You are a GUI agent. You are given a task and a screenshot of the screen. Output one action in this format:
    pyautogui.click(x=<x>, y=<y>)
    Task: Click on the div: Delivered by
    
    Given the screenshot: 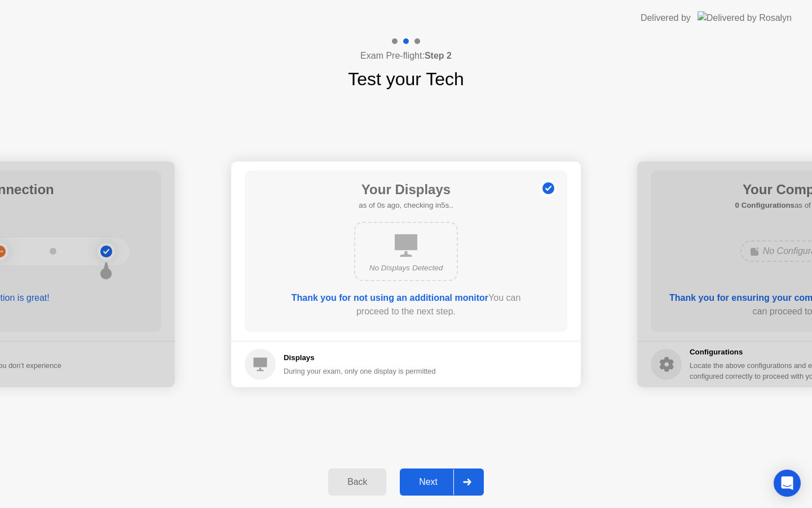 What is the action you would take?
    pyautogui.click(x=666, y=18)
    